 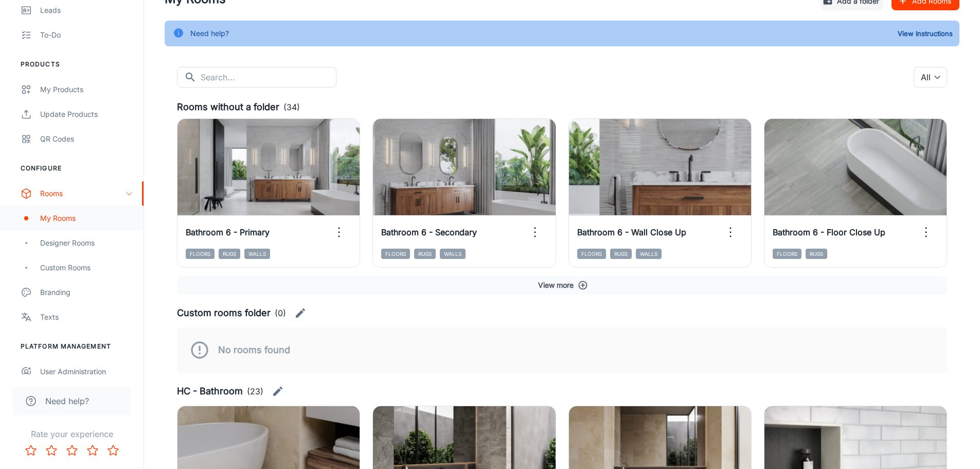 I want to click on h6: HC - Bathroom, so click(x=210, y=391).